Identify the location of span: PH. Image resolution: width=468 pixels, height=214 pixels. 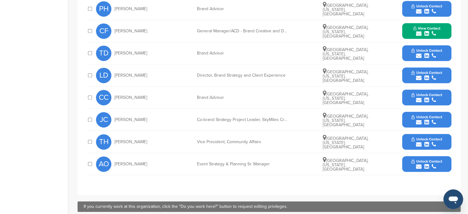
(104, 9).